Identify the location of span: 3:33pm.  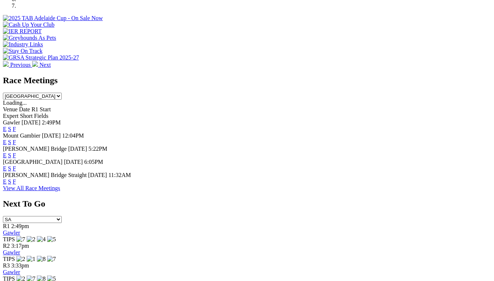
(20, 265).